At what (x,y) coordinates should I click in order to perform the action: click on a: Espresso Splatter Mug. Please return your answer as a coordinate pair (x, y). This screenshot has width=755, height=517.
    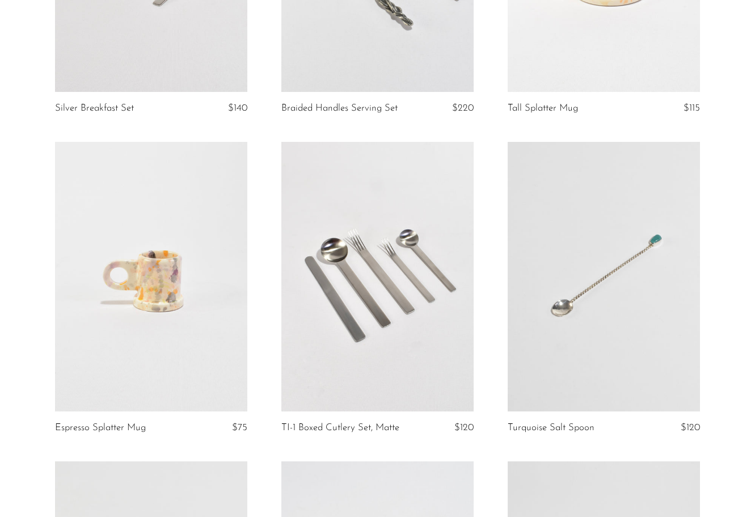
    Looking at the image, I should click on (100, 428).